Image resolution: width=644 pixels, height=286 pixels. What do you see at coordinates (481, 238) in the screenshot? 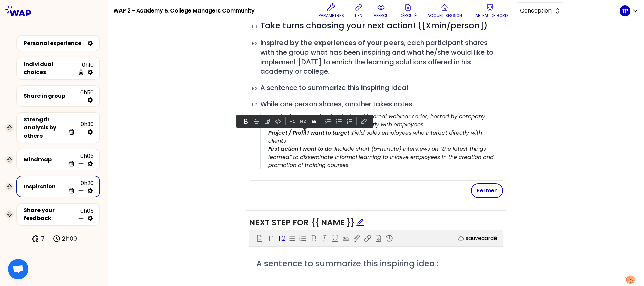
I see `p: sauvegardé` at bounding box center [481, 238].